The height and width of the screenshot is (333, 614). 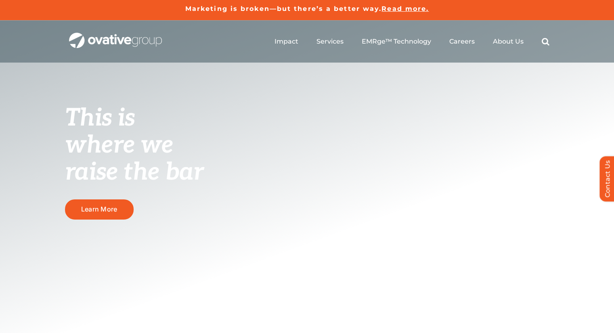 What do you see at coordinates (412, 42) in the screenshot?
I see `nav: Menu` at bounding box center [412, 42].